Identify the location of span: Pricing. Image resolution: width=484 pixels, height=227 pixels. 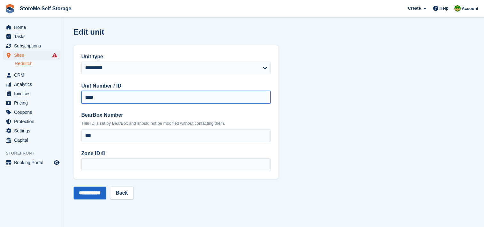
(33, 103).